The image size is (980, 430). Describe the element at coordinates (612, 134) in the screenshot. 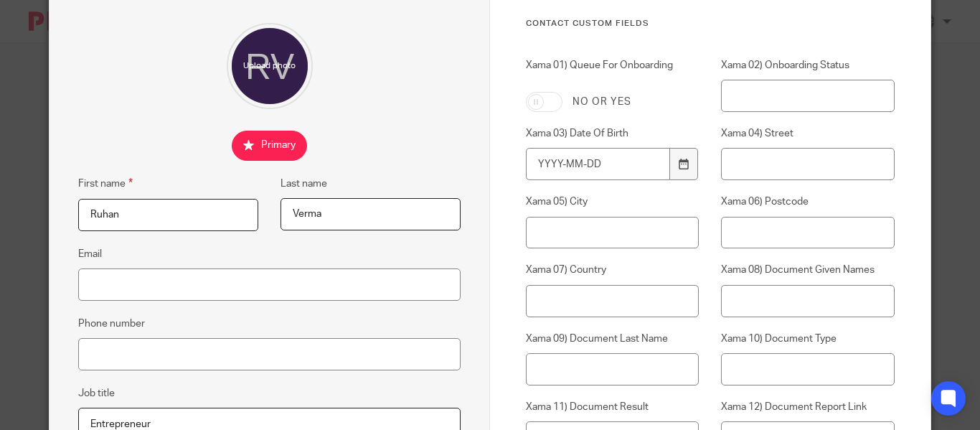

I see `label: Xama 03) Date Of Birth` at that location.